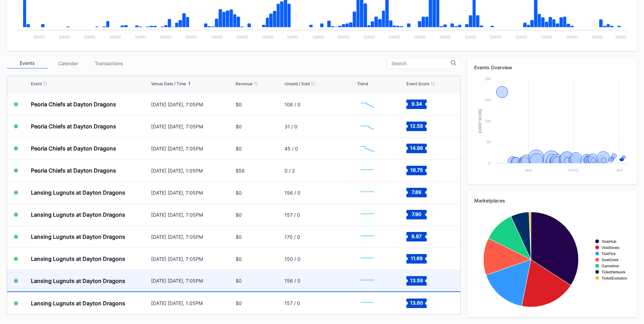 The width and height of the screenshot is (644, 324). I want to click on text: VividSeats, so click(611, 248).